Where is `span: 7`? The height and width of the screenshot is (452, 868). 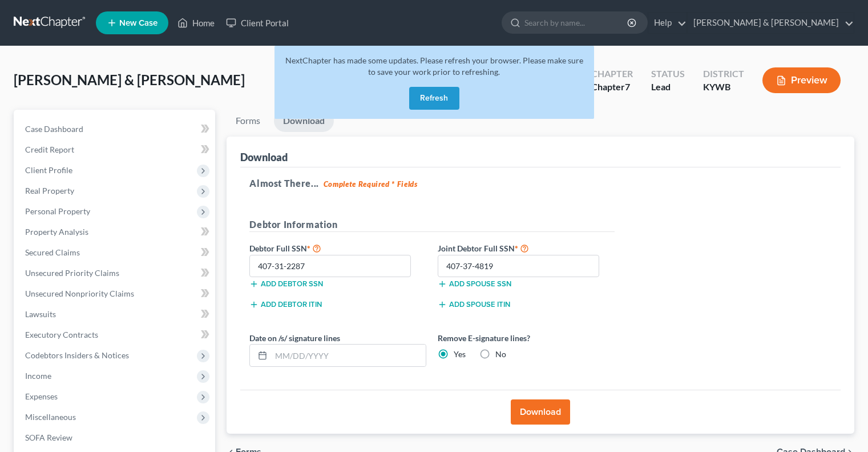 span: 7 is located at coordinates (627, 86).